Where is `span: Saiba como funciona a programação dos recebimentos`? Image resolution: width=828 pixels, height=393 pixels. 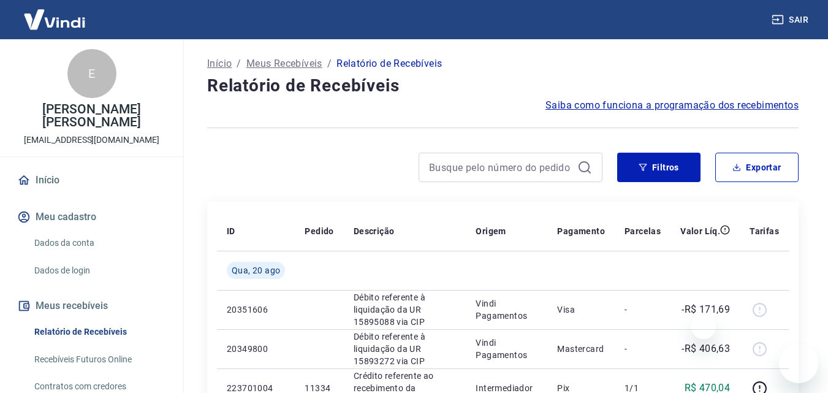
span: Saiba como funciona a programação dos recebimentos is located at coordinates (671, 105).